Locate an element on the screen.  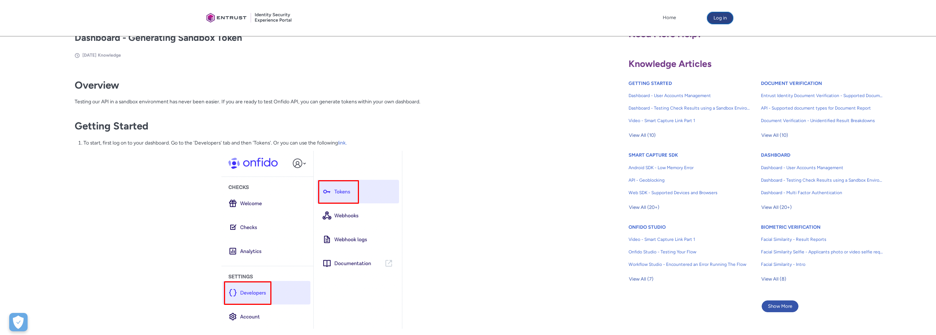
span: Workflow Studio - Encountered an Error Running The Flow is located at coordinates (689, 264).